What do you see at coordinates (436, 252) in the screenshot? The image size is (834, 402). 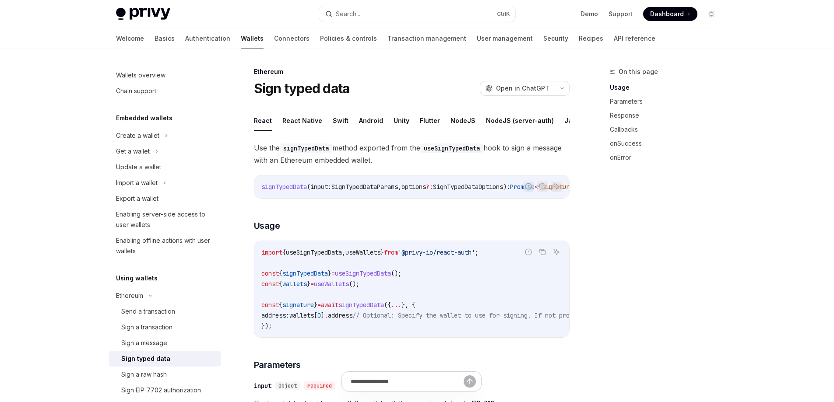 I see `span: '@privy-io/react-auth'` at bounding box center [436, 252].